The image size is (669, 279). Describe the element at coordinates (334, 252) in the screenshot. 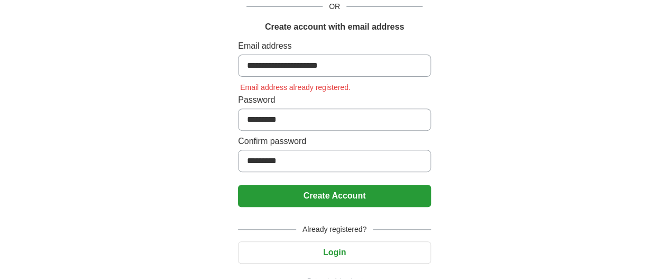

I see `button: Login` at that location.